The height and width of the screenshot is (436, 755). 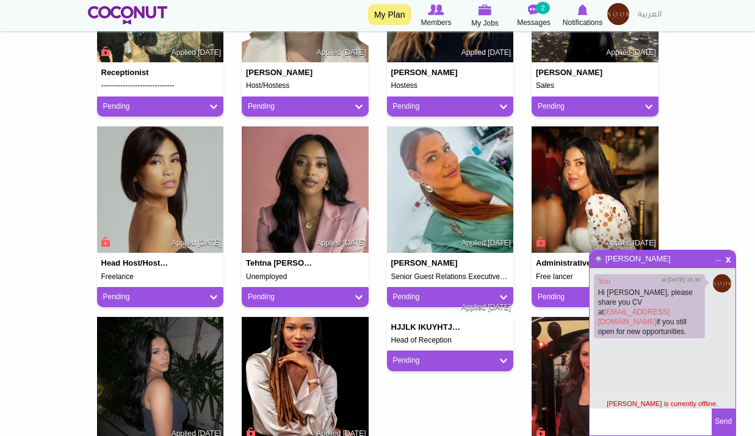 What do you see at coordinates (450, 190) in the screenshot?
I see `img: Nicole Siopi's picture` at bounding box center [450, 190].